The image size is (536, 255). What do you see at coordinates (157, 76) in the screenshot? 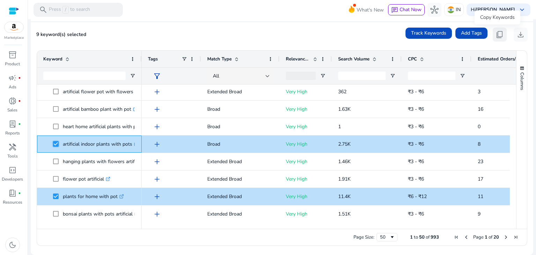
I see `span: filter_alt` at bounding box center [157, 76].